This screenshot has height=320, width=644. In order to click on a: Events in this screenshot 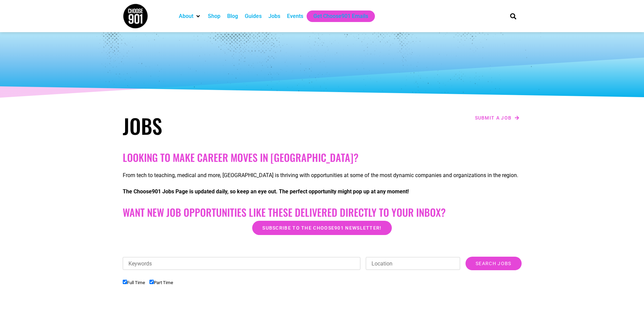, I will do `click(296, 17)`.